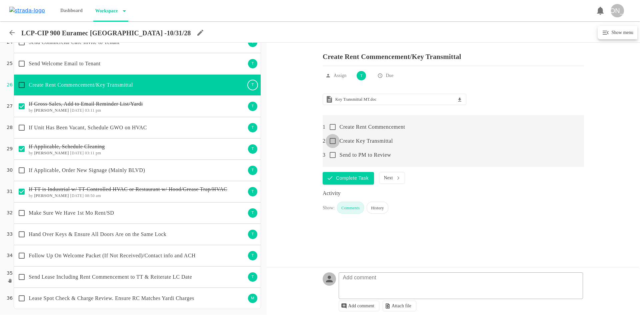  I want to click on p: 32, so click(10, 213).